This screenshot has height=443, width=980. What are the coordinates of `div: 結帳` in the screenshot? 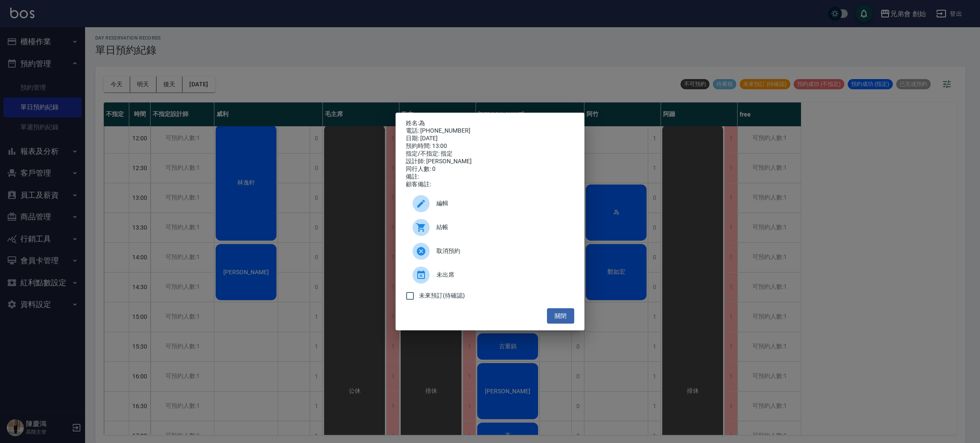 It's located at (490, 228).